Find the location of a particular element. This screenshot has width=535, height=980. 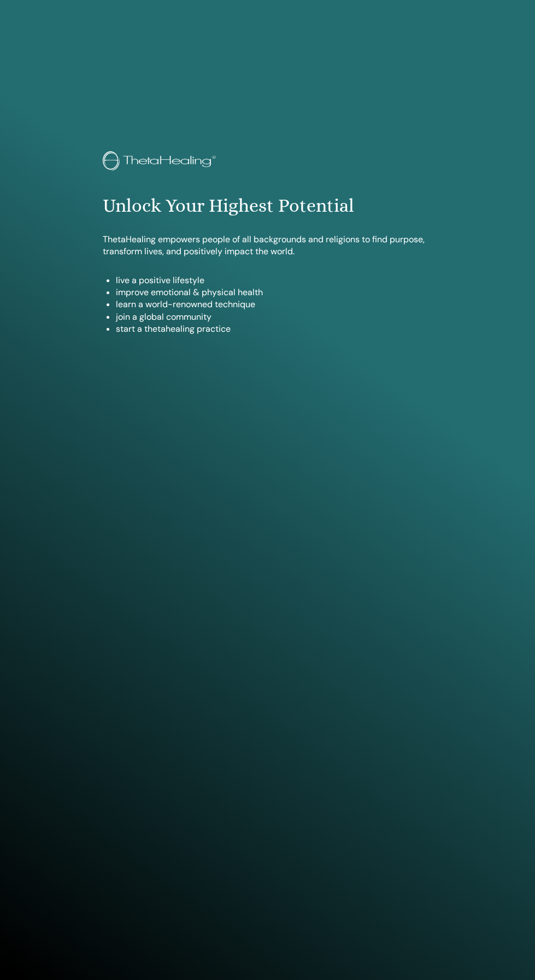

li: learn a world-renowned technique is located at coordinates (274, 304).